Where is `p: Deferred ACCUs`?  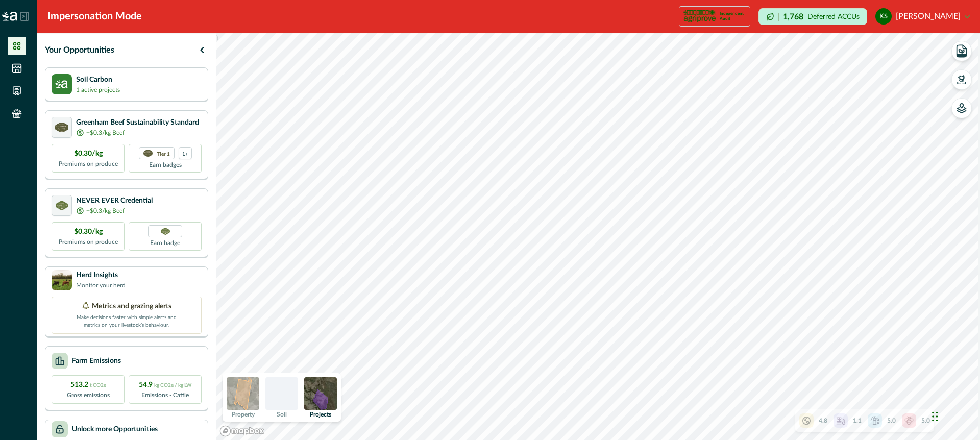 p: Deferred ACCUs is located at coordinates (834, 16).